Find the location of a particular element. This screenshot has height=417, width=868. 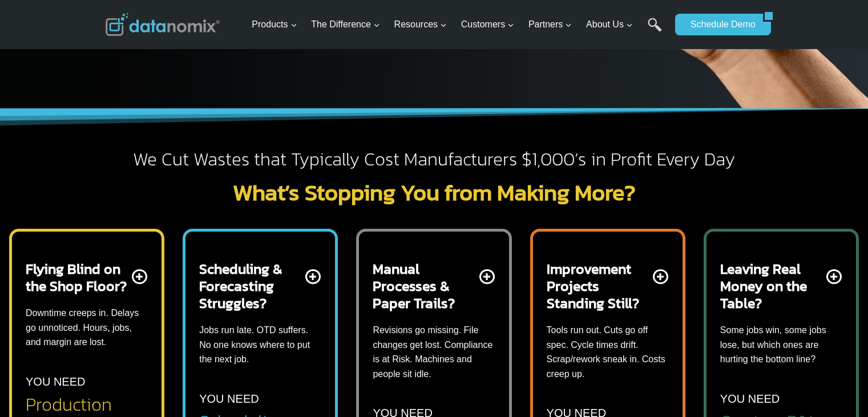

h2: We Cut Wastes that Typically Cost Manufacturers $1,000’s in Profit Every Day is located at coordinates (435, 160).